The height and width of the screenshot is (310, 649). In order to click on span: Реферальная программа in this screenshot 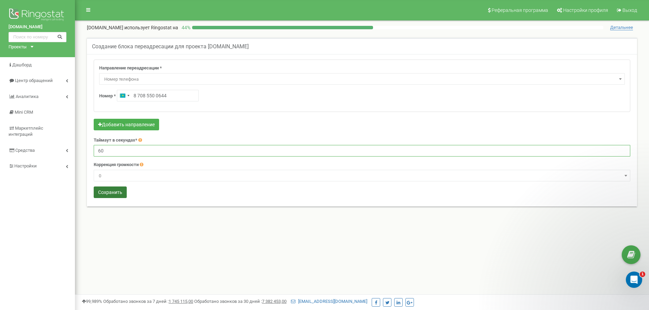, I will do `click(520, 10)`.